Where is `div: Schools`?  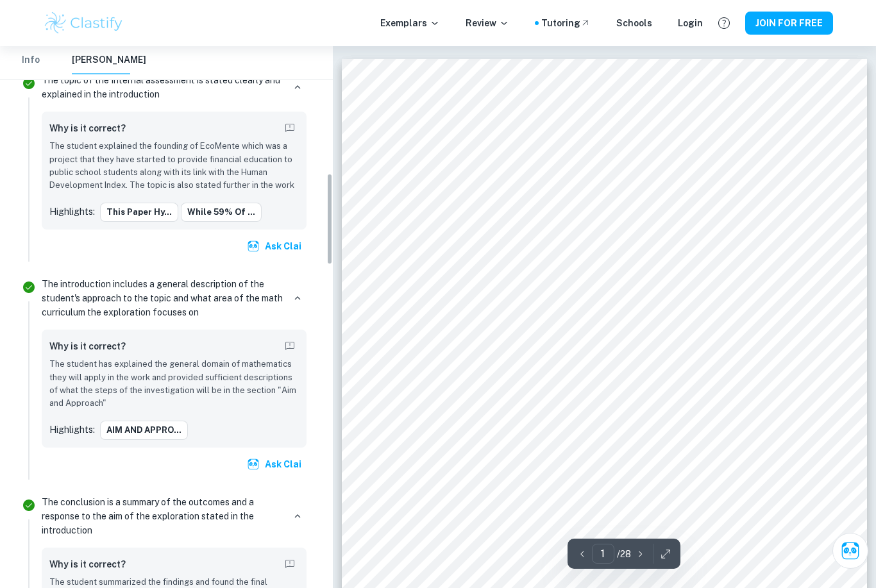 div: Schools is located at coordinates (634, 23).